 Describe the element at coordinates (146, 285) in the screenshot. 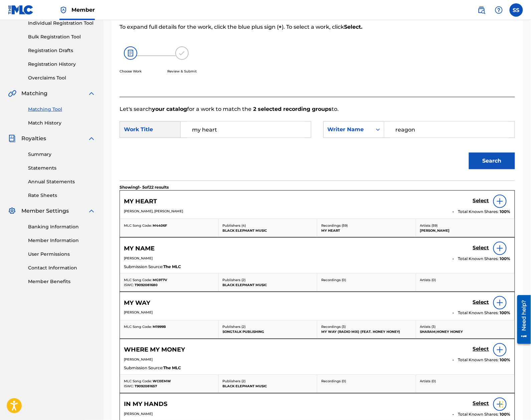

I see `span: T9092081680` at that location.